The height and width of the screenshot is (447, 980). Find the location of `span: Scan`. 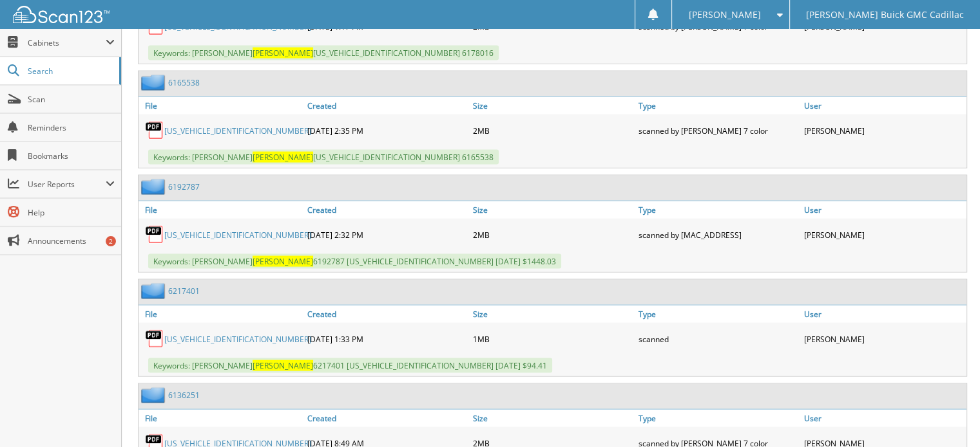

span: Scan is located at coordinates (71, 99).